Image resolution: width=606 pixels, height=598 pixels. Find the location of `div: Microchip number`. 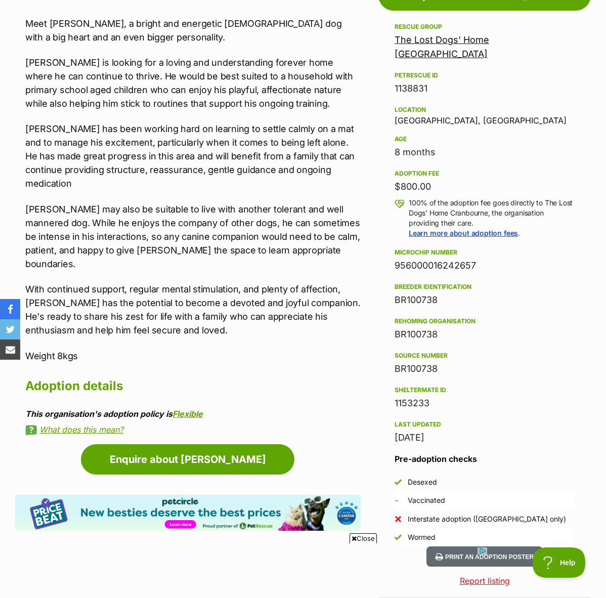

div: Microchip number is located at coordinates (484, 252).